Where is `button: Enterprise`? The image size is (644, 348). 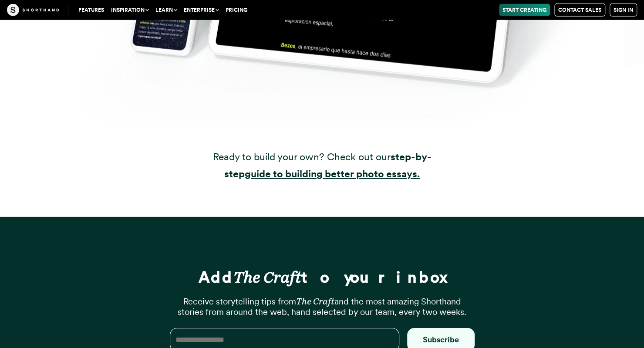 button: Enterprise is located at coordinates (201, 10).